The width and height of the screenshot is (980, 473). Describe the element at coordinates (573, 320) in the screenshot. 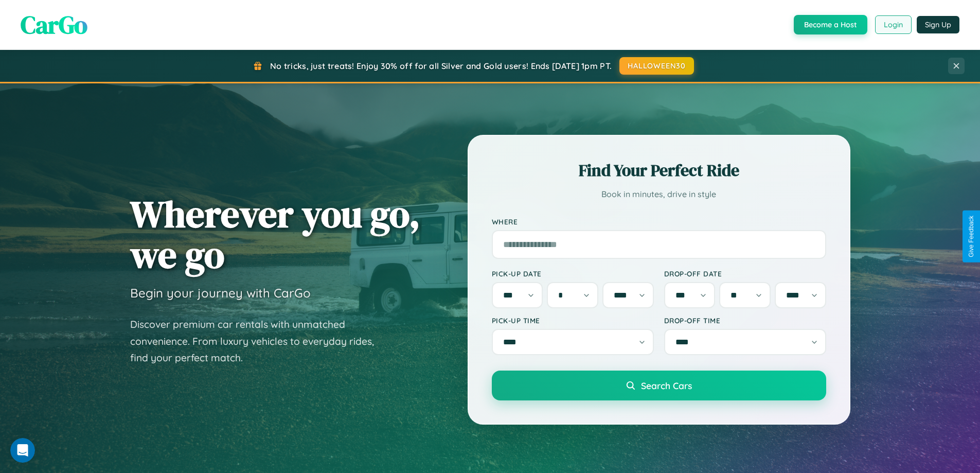

I see `label: Pick-up Time` at that location.